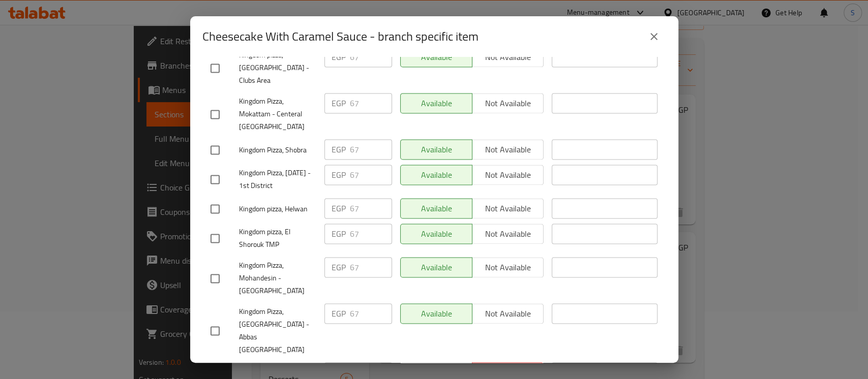  What do you see at coordinates (340, 37) in the screenshot?
I see `h2: Cheesecake With Caramel Sauce - branch specific item` at bounding box center [340, 37].